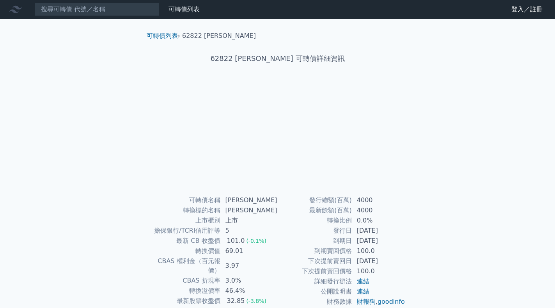  I want to click on td: 3.0%, so click(249, 280).